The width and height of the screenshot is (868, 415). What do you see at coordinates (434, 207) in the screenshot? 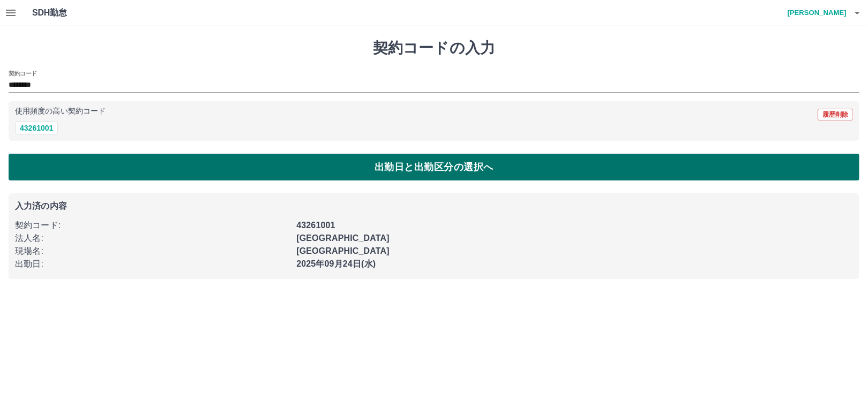
I see `p: 入力済の内容` at bounding box center [434, 207].